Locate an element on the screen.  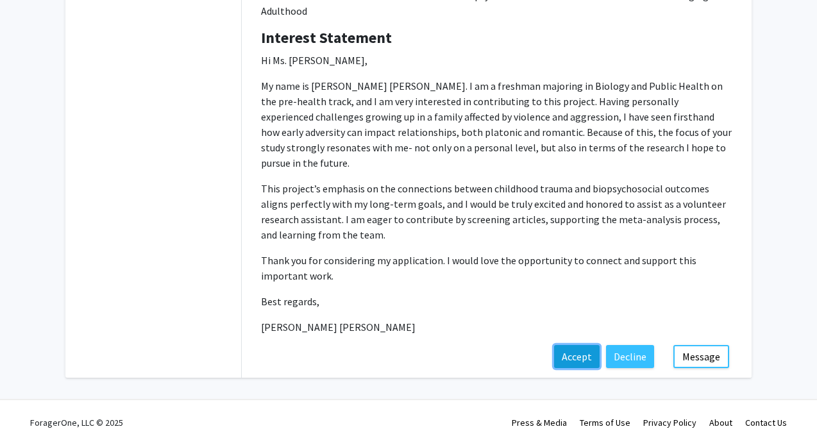
a: Contact Us is located at coordinates (765, 422).